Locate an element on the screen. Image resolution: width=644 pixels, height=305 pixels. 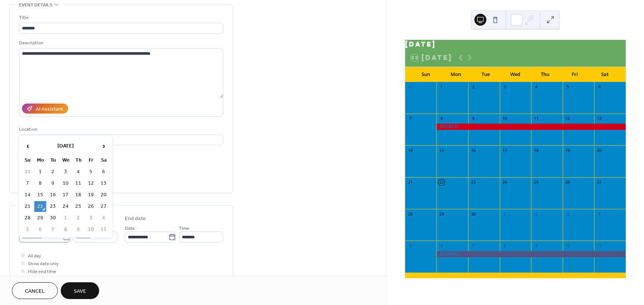
td: 17 is located at coordinates (65, 195).